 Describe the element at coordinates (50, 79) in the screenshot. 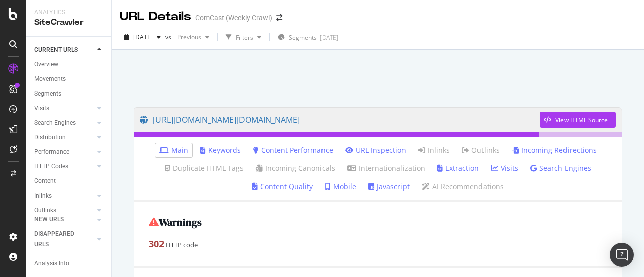

I see `div: Movements` at that location.